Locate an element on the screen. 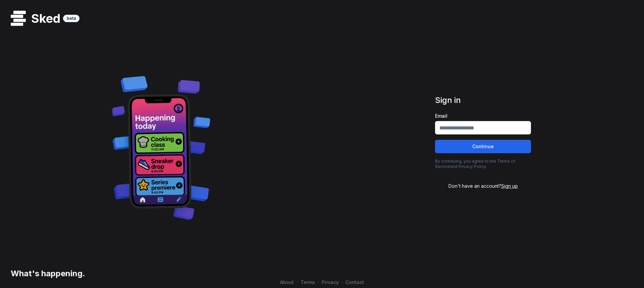 This screenshot has width=644, height=288. label: Email is located at coordinates (483, 116).